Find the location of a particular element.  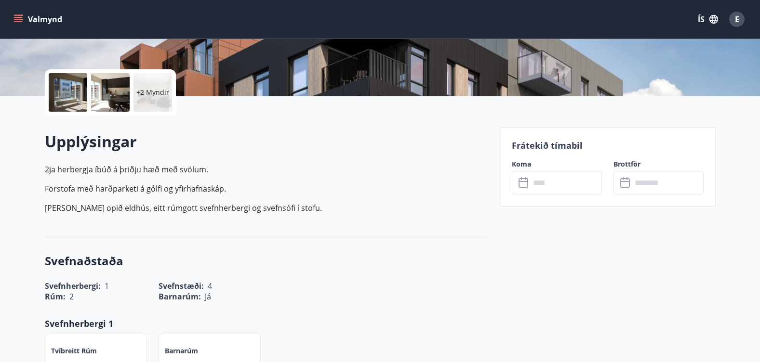

p: Forstofa með harðparketi á gólfi og yfirhafnaskáp. is located at coordinates (266, 189).